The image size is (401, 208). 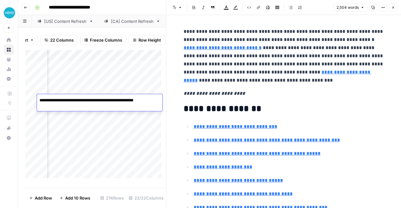 What do you see at coordinates (78, 198) in the screenshot?
I see `span: Add 10 Rows` at bounding box center [78, 198].